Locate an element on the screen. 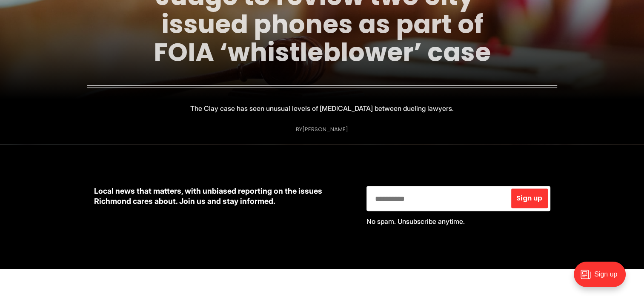 This screenshot has width=644, height=299. button: Sign up is located at coordinates (529, 199).